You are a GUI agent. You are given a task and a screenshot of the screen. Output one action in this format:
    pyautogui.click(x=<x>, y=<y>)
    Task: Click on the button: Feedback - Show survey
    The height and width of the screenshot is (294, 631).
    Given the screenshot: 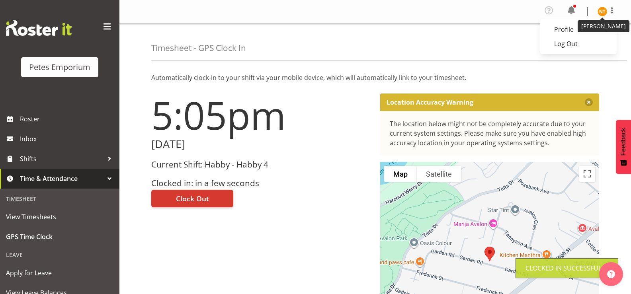 What is the action you would take?
    pyautogui.click(x=624, y=147)
    